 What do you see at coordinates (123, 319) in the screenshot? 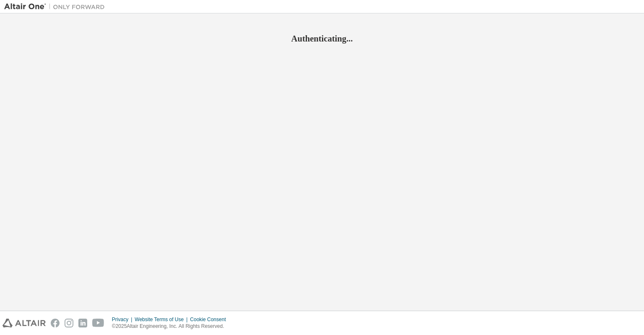
I see `div: Privacy` at bounding box center [123, 319].